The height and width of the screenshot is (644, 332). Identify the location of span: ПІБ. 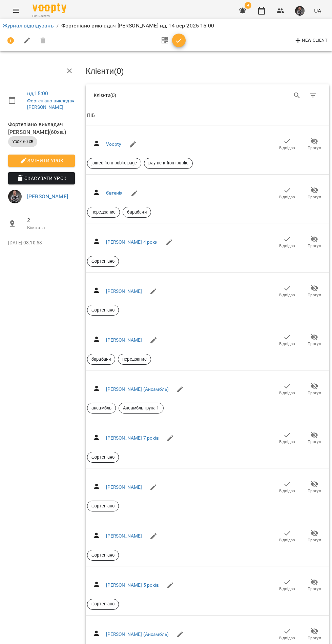
(207, 116).